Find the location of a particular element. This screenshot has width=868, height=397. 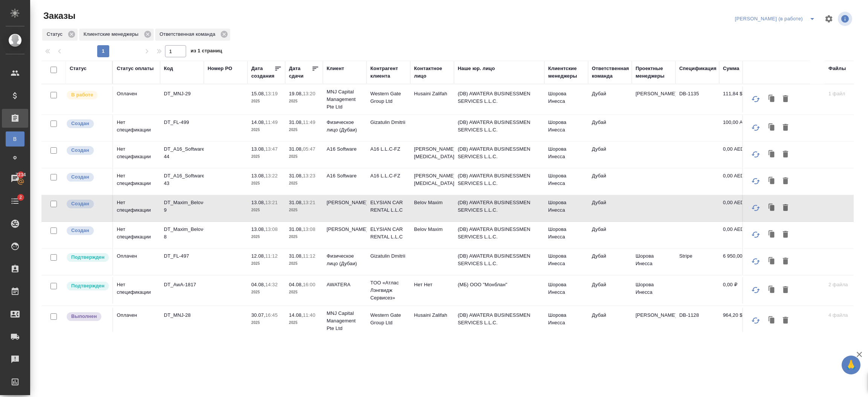

p: DT_Maxim_Belov-8 is located at coordinates (182, 233).